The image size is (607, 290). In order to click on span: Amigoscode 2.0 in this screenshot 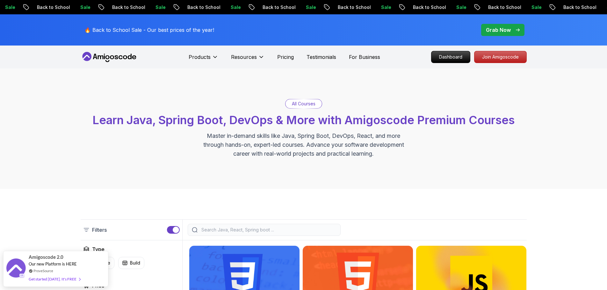, I will do `click(46, 257)`.